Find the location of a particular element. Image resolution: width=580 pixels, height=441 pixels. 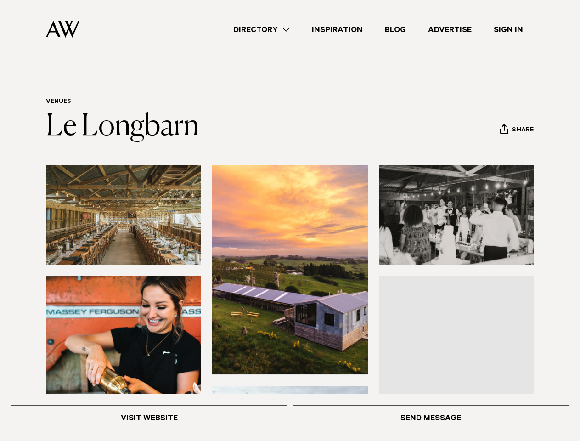

img: Auckland Weddings Logo is located at coordinates (62, 29).